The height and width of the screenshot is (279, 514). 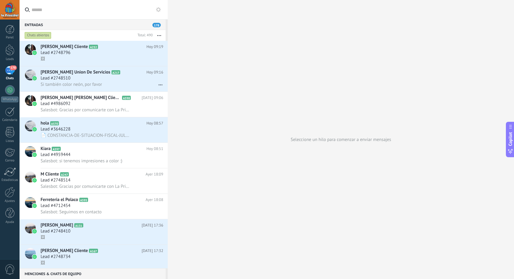 What do you see at coordinates (93, 130) in the screenshot?
I see `a: avatariconholaA570Hoy 08:57Lead #3646228📄 CONSTANCIA-DE-SITUACION-FISCAL-JULIO-2025-GE.pdf` at bounding box center [93, 130].